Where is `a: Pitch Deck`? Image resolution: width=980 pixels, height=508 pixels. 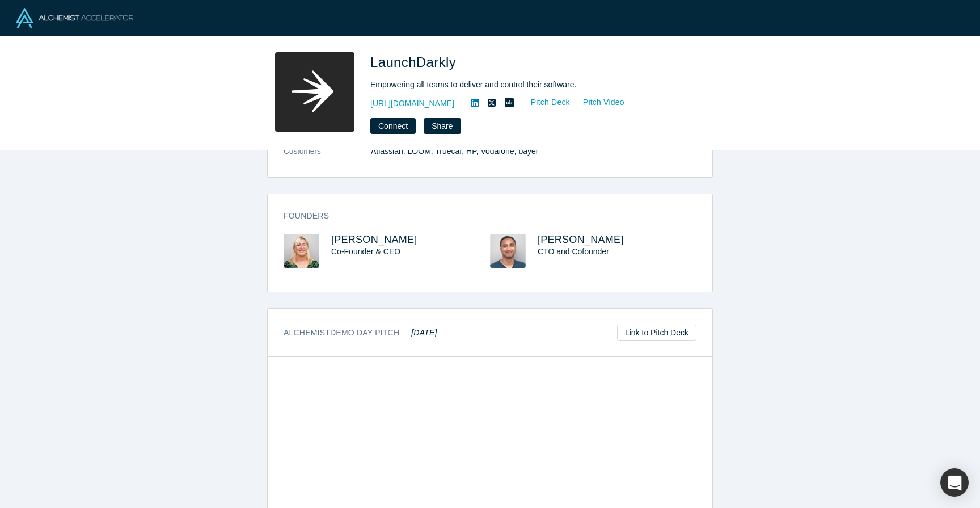 a: Pitch Deck is located at coordinates (545, 102).